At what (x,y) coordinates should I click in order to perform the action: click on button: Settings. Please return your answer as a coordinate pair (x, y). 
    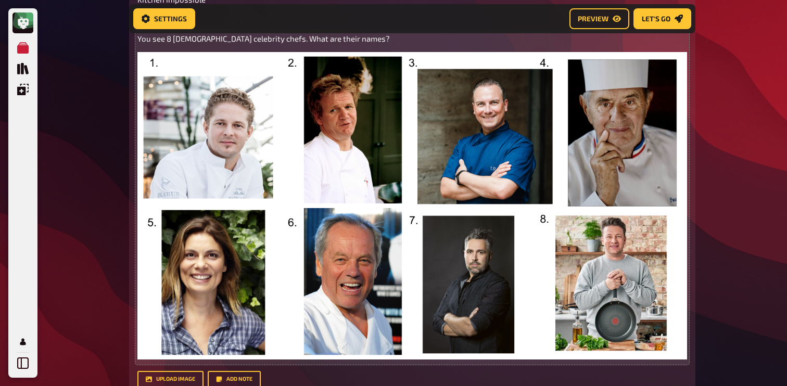
    Looking at the image, I should click on (164, 19).